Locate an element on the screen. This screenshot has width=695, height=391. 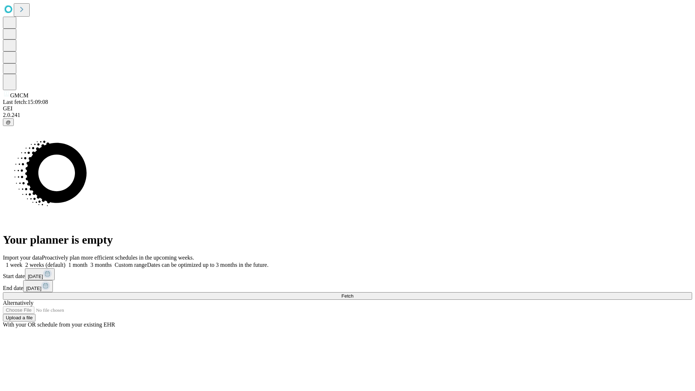
span: Custom range is located at coordinates (131, 265).